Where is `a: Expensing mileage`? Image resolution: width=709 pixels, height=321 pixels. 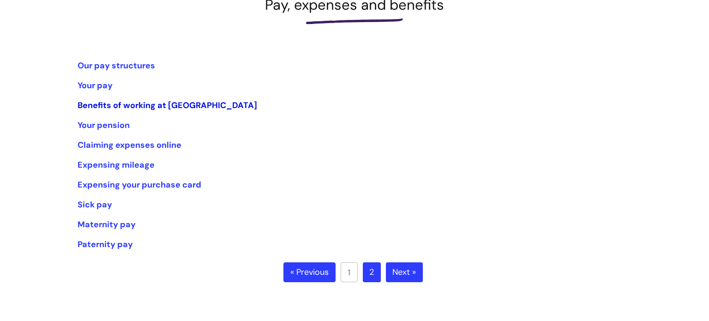
a: Expensing mileage is located at coordinates (116, 165).